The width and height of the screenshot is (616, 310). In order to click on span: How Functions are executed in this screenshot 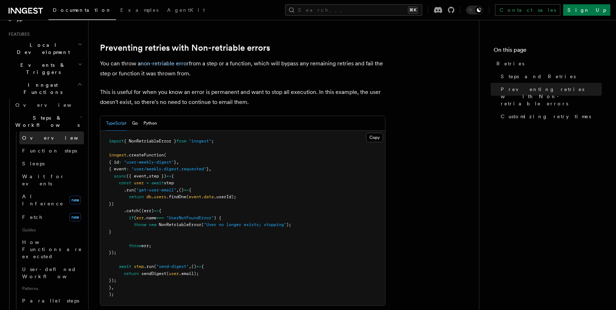, I will do `click(52, 249)`.